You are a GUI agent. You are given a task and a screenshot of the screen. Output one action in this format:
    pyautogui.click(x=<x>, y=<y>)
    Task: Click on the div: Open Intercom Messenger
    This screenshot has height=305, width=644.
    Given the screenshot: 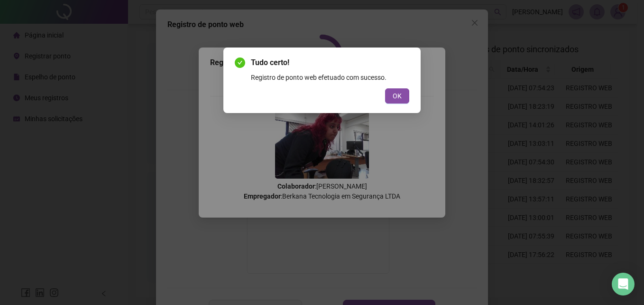 What is the action you would take?
    pyautogui.click(x=623, y=284)
    